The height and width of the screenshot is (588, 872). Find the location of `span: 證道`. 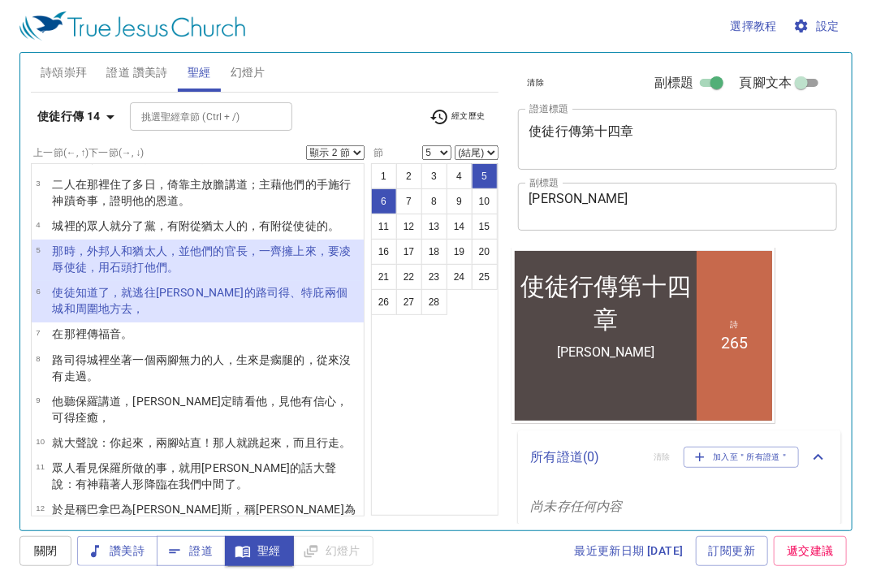

span: 證道 is located at coordinates (191, 550).